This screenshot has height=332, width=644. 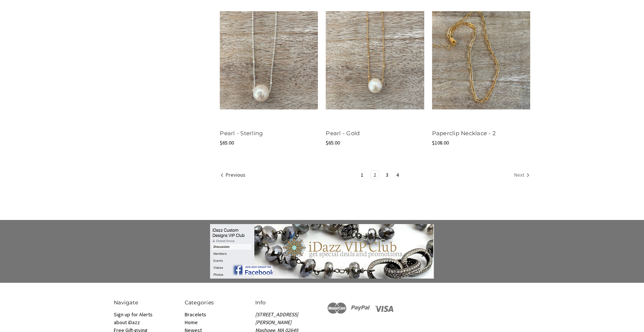 I want to click on a: Sign up for Alerts, so click(x=133, y=314).